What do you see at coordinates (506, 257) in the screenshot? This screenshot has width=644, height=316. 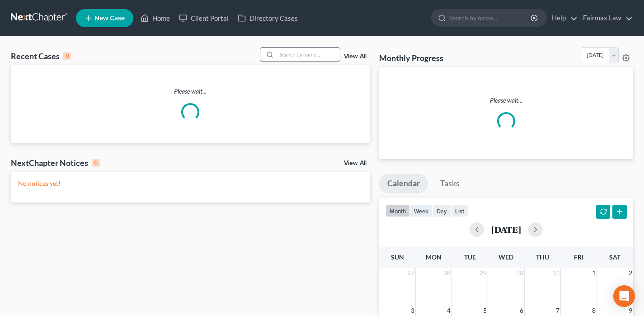 I see `span: Wed` at bounding box center [506, 257].